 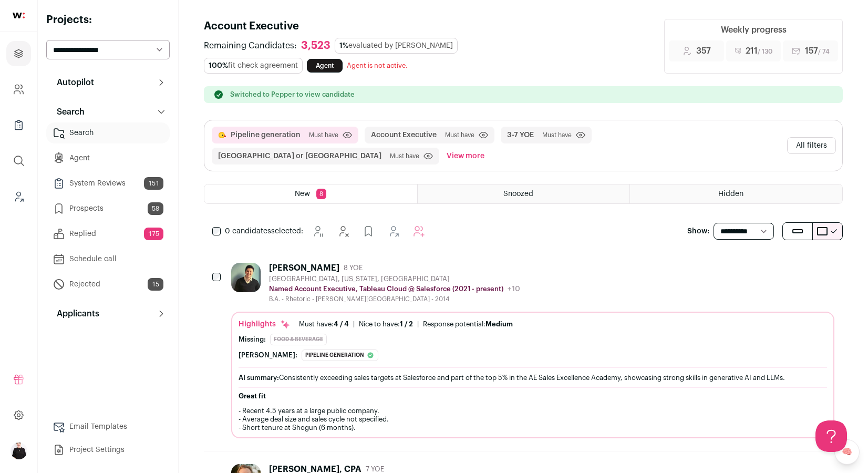 I want to click on a: Projects, so click(x=18, y=54).